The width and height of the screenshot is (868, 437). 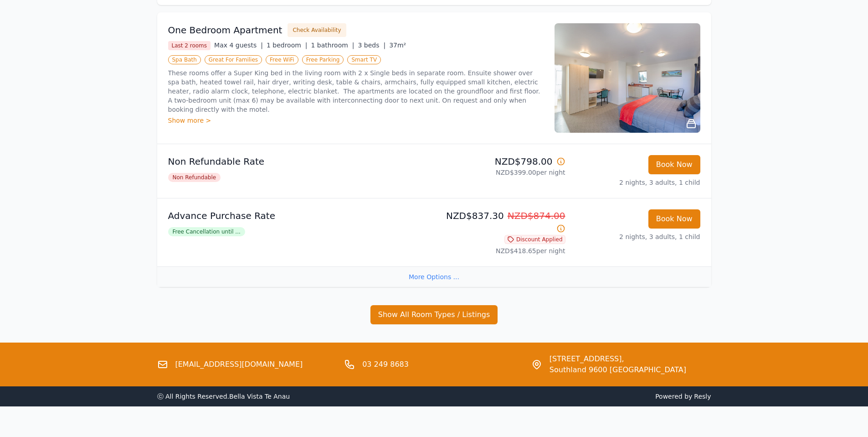 What do you see at coordinates (223, 396) in the screenshot?
I see `span: ⓒ All Rights Reserved. Bella Vista Te Anau` at bounding box center [223, 396].